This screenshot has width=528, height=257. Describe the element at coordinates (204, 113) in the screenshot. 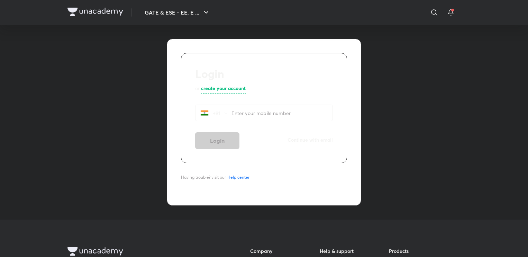

I see `img: India` at that location.